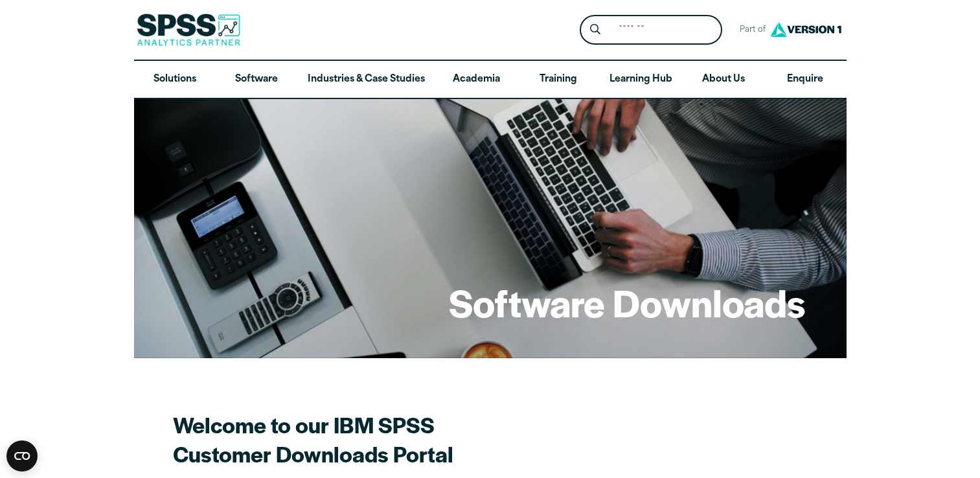  Describe the element at coordinates (641, 80) in the screenshot. I see `a: Learning Hub` at that location.